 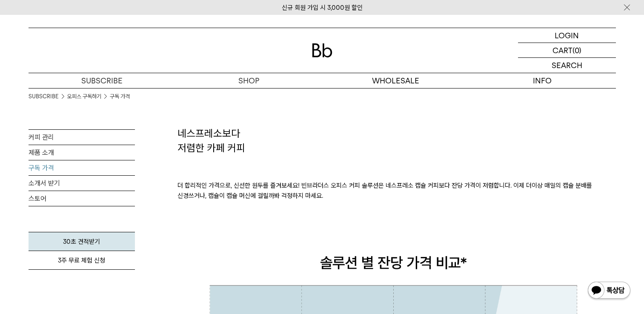 What do you see at coordinates (322, 8) in the screenshot?
I see `a: 신규 회원 가입 시 3,000원 할인` at bounding box center [322, 8].